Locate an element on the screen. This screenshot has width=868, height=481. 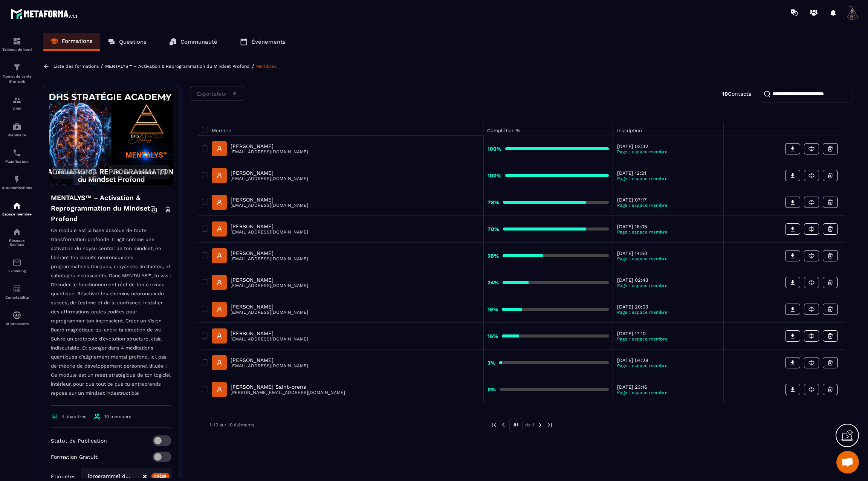
p: Liste des formations is located at coordinates (76, 66).